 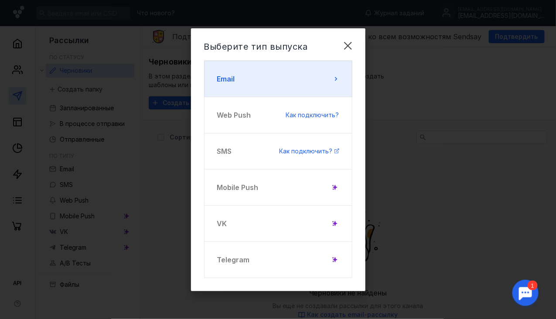 I want to click on div: 1, so click(x=24, y=10).